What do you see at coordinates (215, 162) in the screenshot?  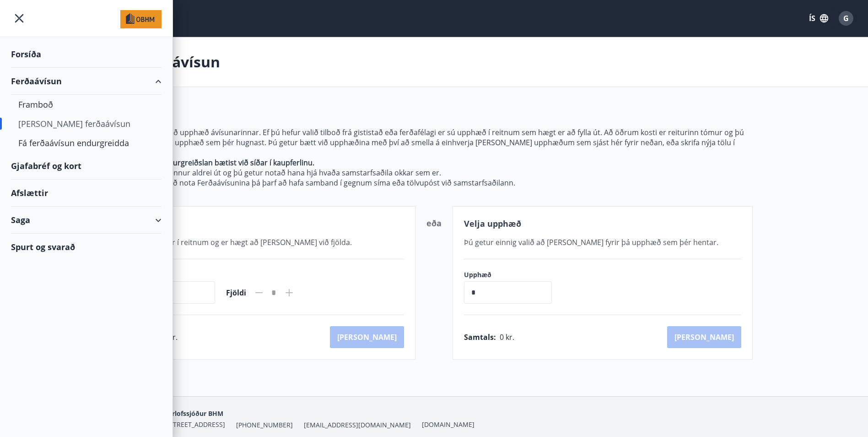 I see `strong: Athugaðu að niðurgreiðslan bætist við síðar í kaupferlinu.` at bounding box center [215, 162].